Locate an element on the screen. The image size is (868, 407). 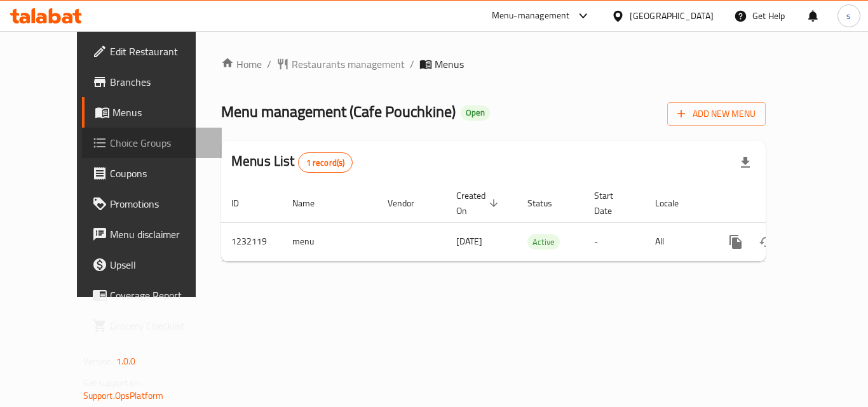
span: ID is located at coordinates (243, 203).